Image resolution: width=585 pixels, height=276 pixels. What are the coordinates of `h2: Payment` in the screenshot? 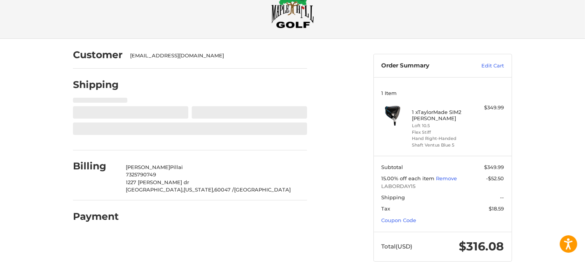 It's located at (96, 217).